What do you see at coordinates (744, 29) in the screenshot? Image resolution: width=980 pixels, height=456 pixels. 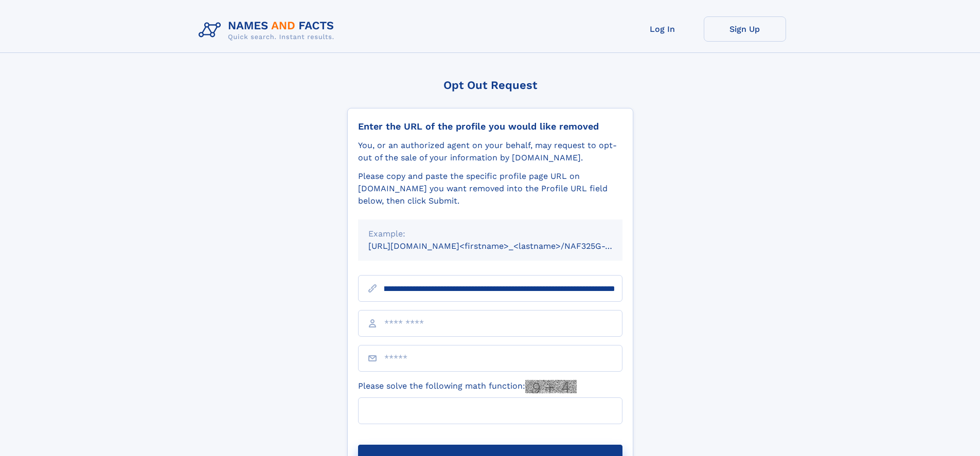 I see `a: Sign Up` at bounding box center [744, 29].